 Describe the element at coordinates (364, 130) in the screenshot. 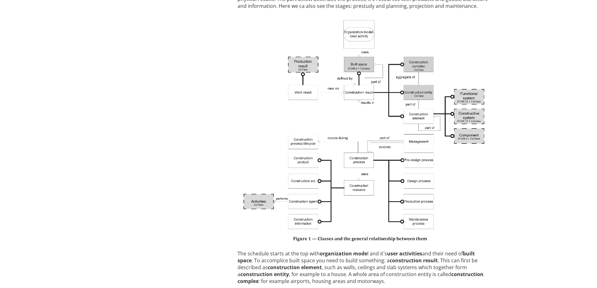

I see `a: Click to view the illustration in a seperate window` at that location.